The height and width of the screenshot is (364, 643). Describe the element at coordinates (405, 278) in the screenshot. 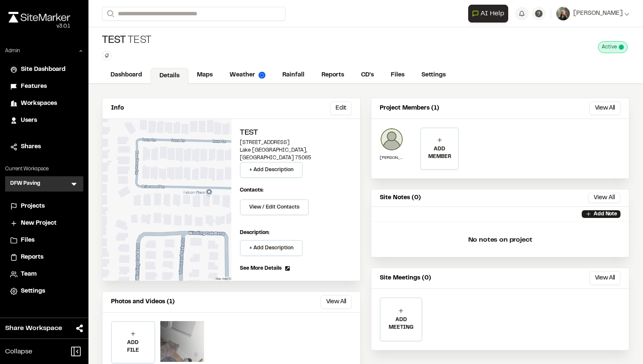

I see `p: Site Meetings (0)` at that location.